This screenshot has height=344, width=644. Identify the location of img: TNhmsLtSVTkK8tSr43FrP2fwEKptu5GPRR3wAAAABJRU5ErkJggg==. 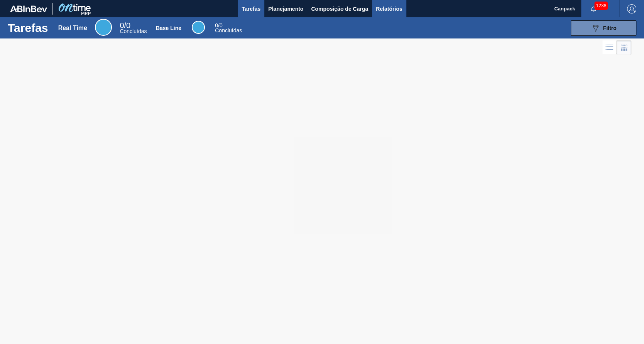
(28, 9).